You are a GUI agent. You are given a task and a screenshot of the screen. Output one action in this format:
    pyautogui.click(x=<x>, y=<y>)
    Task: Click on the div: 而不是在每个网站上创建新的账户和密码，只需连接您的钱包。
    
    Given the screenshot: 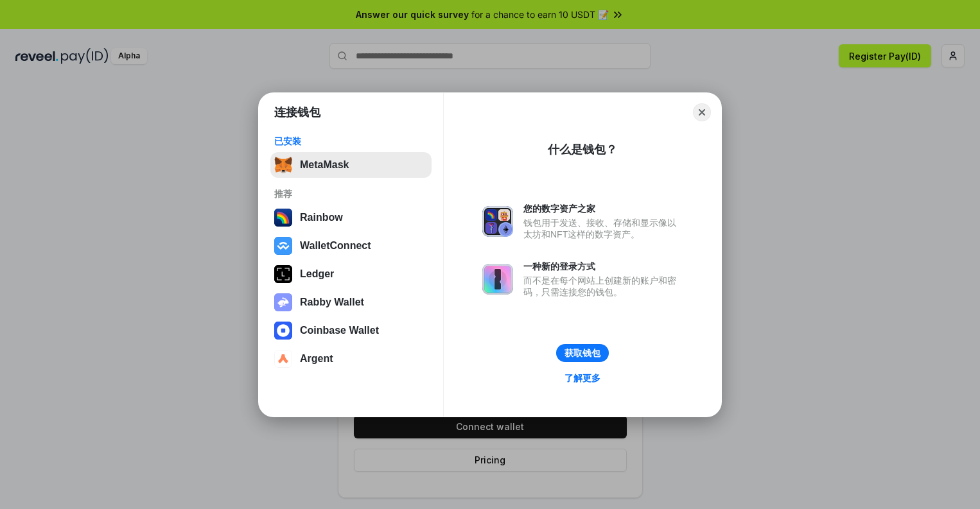 What is the action you would take?
    pyautogui.click(x=603, y=286)
    